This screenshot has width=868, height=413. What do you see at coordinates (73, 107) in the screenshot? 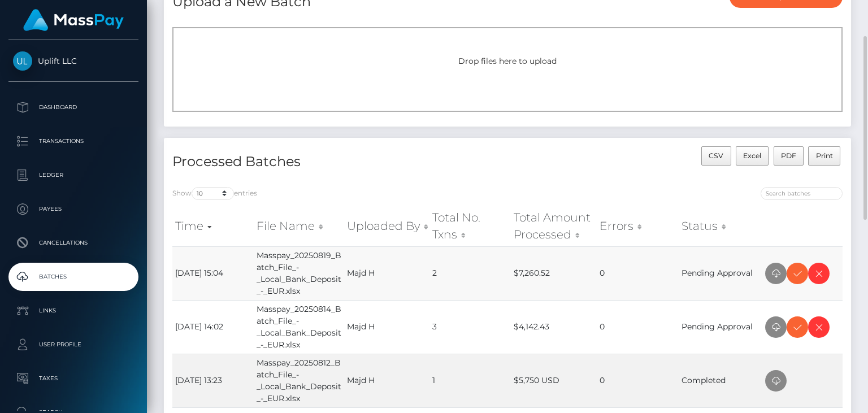
I see `a: Dashboard` at bounding box center [73, 107].